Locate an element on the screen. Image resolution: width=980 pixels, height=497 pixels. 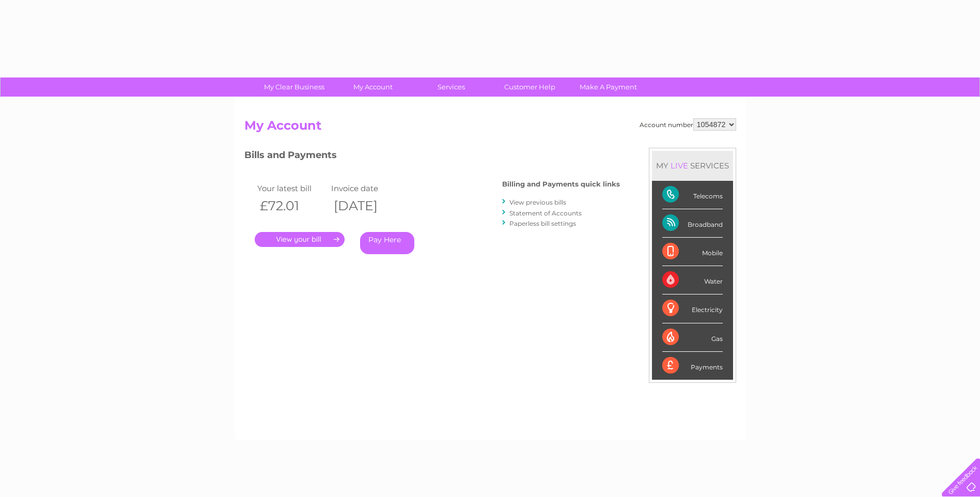
a: Services is located at coordinates (451, 87).